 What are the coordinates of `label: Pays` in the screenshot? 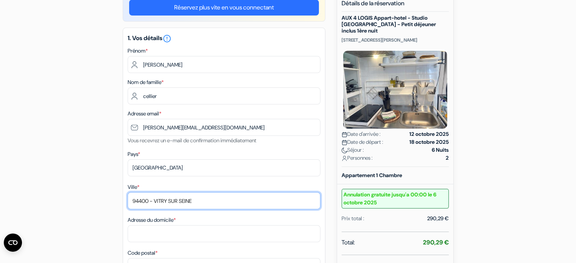 It's located at (134, 154).